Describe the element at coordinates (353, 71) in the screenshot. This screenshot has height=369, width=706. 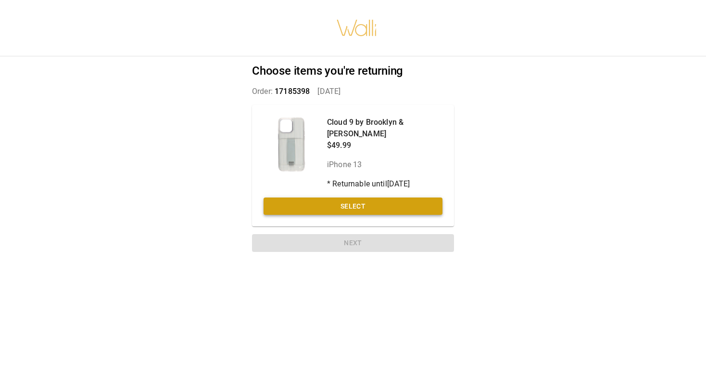
I see `h2: Choose items you're returning` at that location.